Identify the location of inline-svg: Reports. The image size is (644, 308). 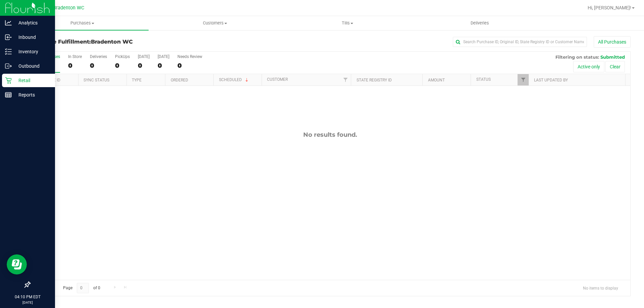
(9, 95).